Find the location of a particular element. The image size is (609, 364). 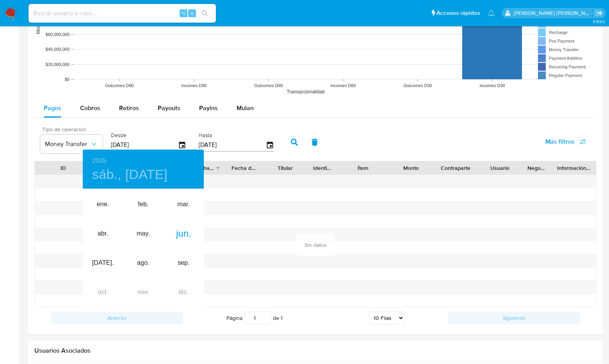

div: abr. is located at coordinates (103, 234).